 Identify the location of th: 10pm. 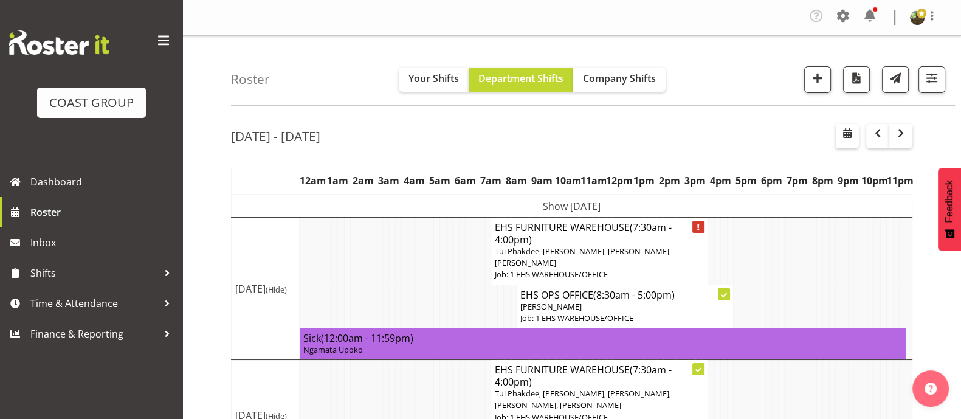
(874, 181).